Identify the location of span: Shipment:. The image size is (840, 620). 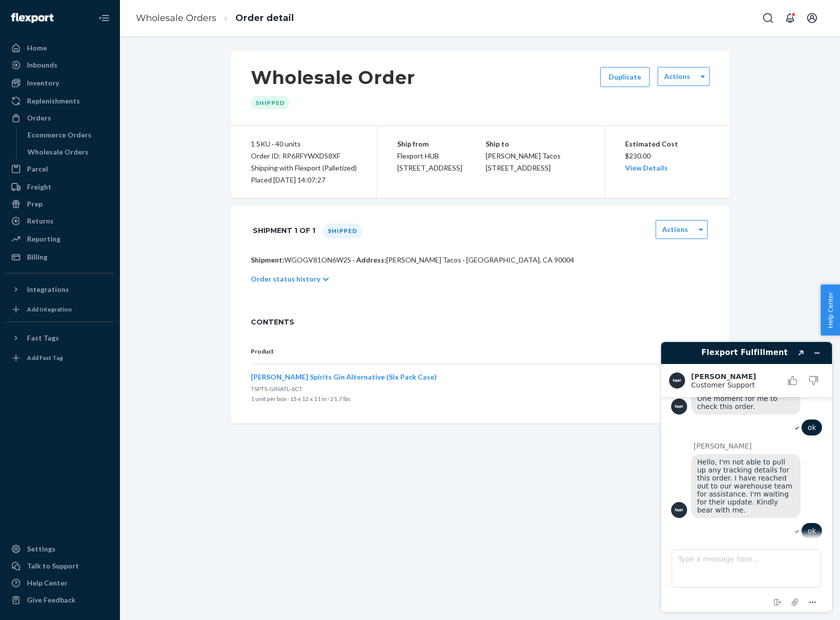
(267, 259).